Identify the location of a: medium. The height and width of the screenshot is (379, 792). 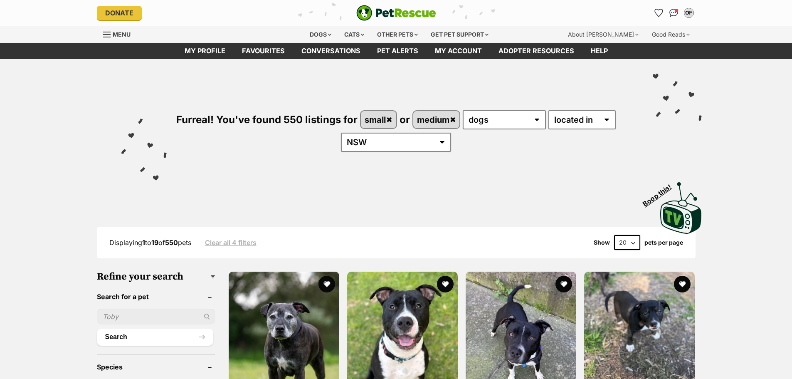
(436, 119).